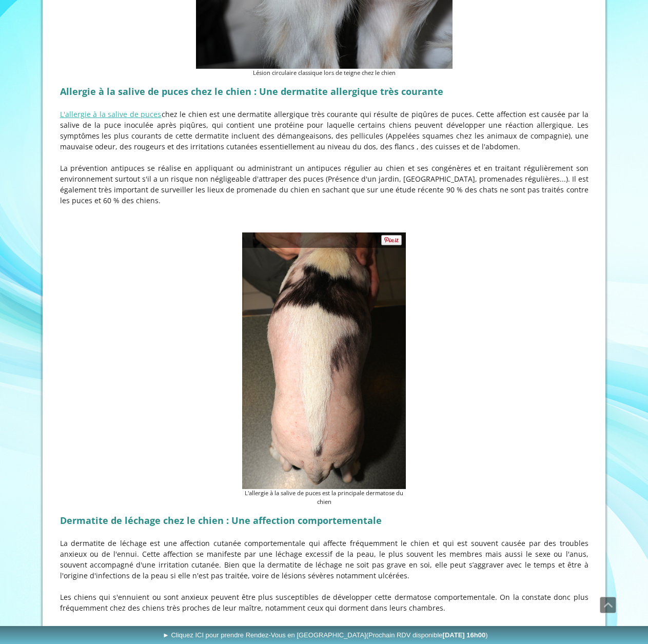 This screenshot has height=644, width=648. I want to click on a: L'allergie à la salive de puces, so click(110, 114).